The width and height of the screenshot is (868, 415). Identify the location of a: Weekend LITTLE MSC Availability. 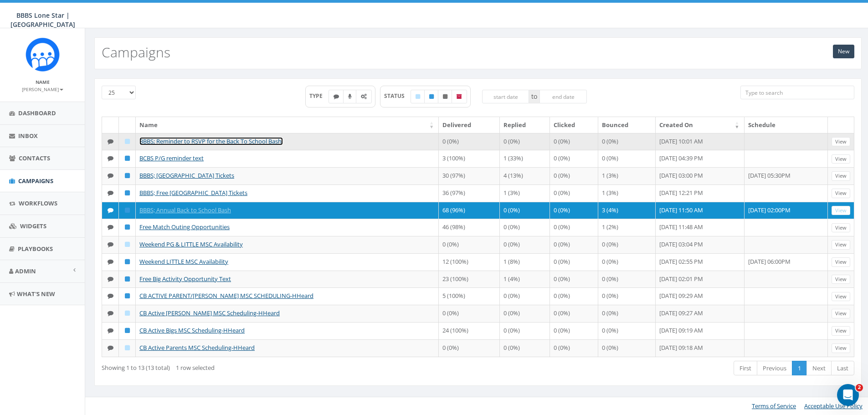
(184, 261).